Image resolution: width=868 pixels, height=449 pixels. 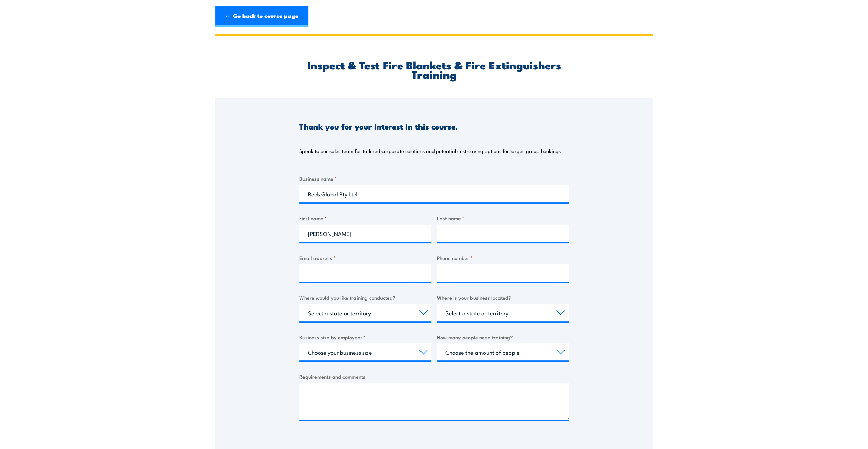 What do you see at coordinates (365, 298) in the screenshot?
I see `label: Where would you like training conducted?` at bounding box center [365, 298].